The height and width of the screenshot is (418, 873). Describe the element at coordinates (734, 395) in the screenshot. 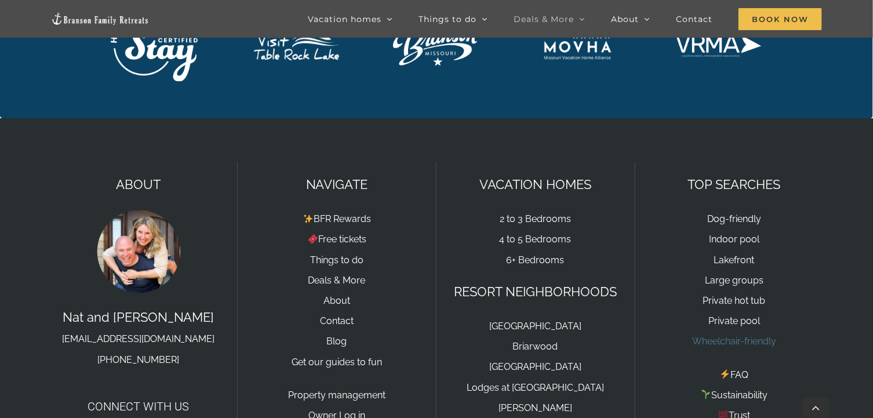

I see `a: Sustainability` at that location.